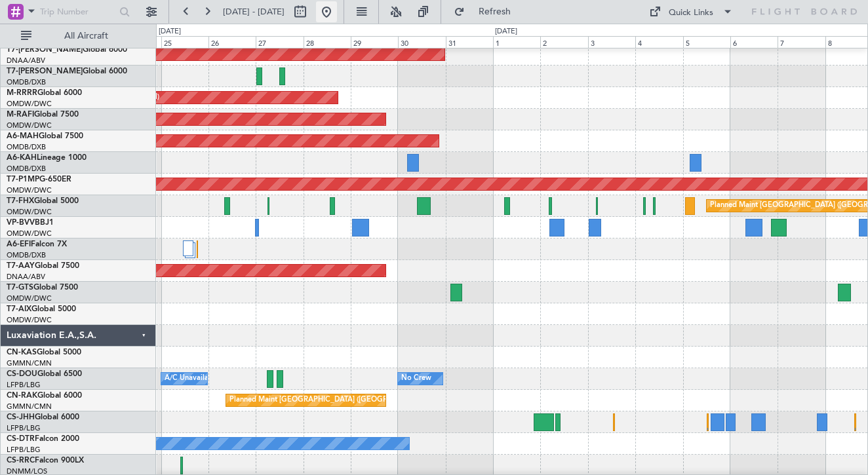  Describe the element at coordinates (42, 115) in the screenshot. I see `a: M-RAFIGlobal 7500` at that location.